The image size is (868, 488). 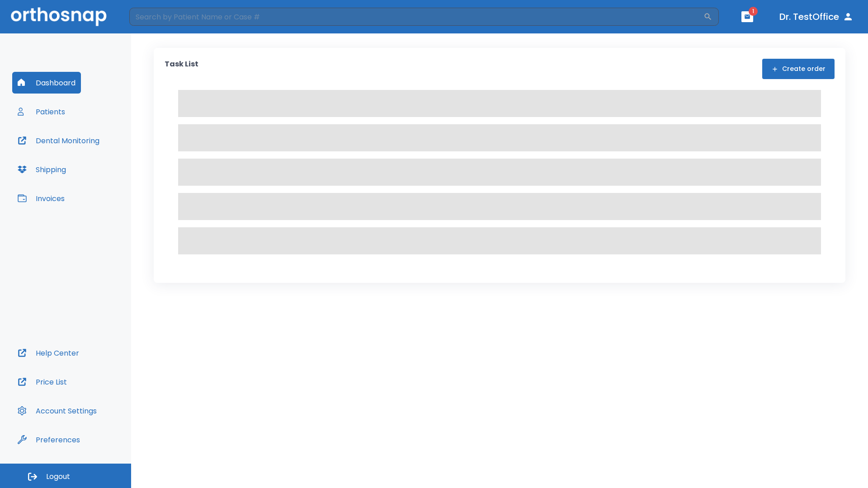 I want to click on span: 1, so click(x=753, y=11).